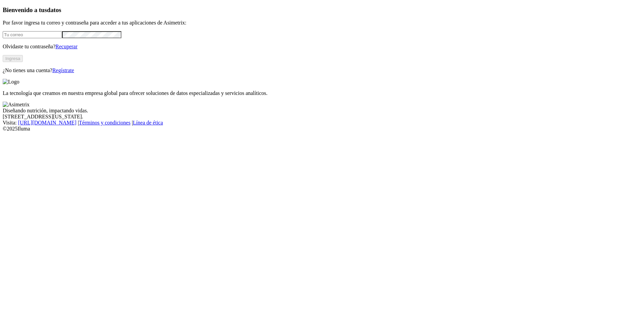 The image size is (644, 317). I want to click on img: Logo, so click(11, 82).